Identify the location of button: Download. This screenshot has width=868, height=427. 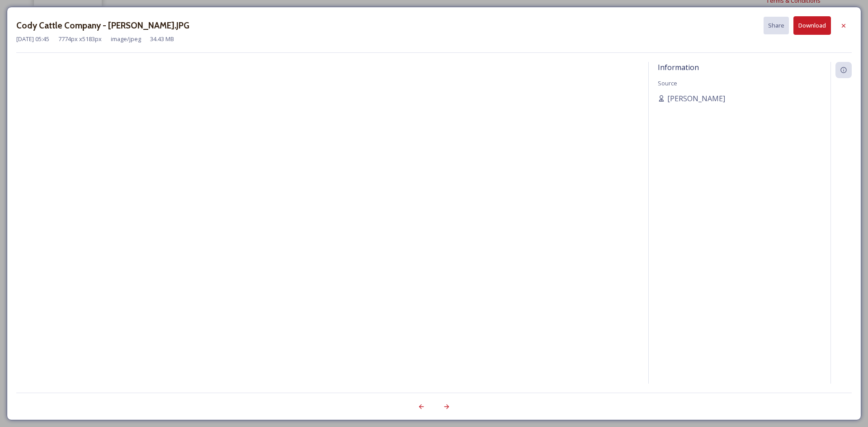
(812, 26).